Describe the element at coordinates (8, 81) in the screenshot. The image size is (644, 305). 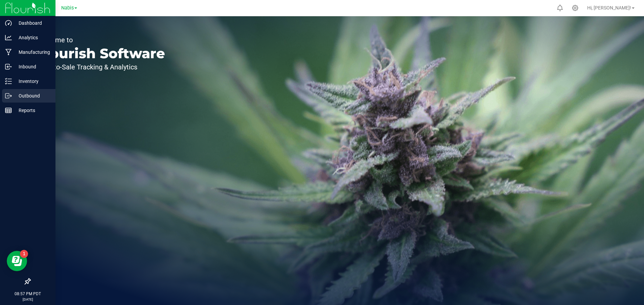
I see `inline-svg: Inventory` at that location.